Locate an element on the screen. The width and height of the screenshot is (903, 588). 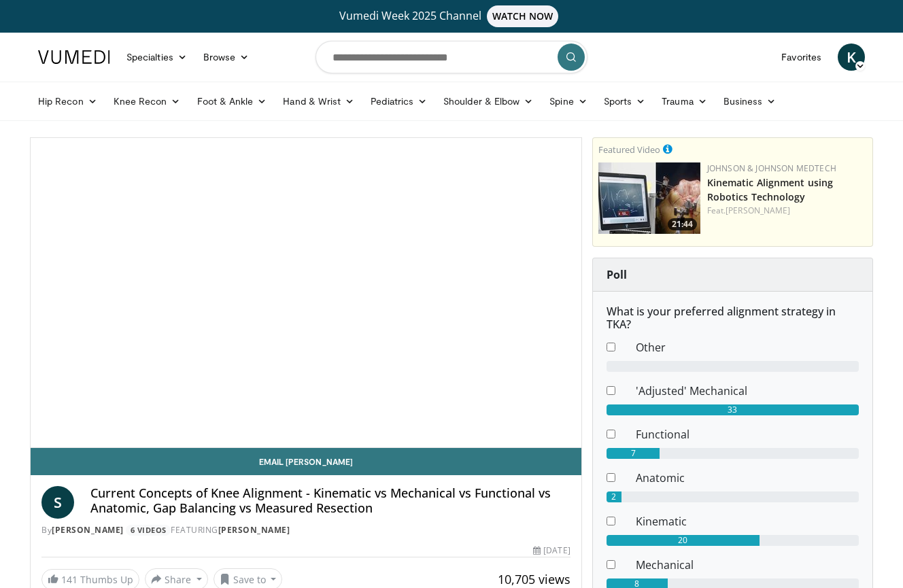
a: Foot & Ankle is located at coordinates (232, 101).